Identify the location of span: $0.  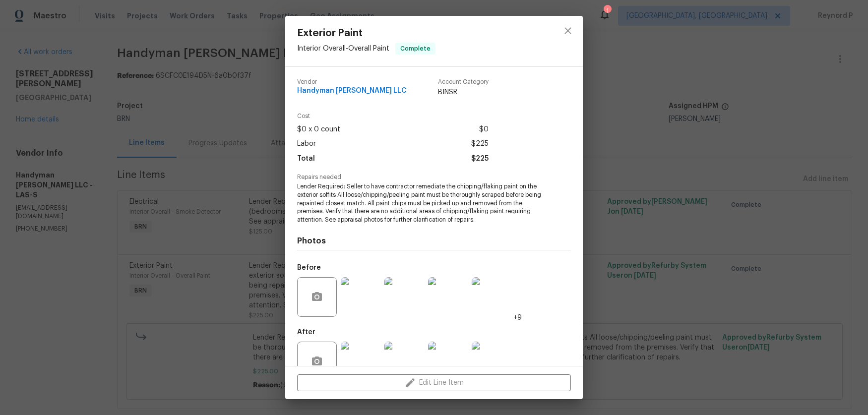
(484, 129).